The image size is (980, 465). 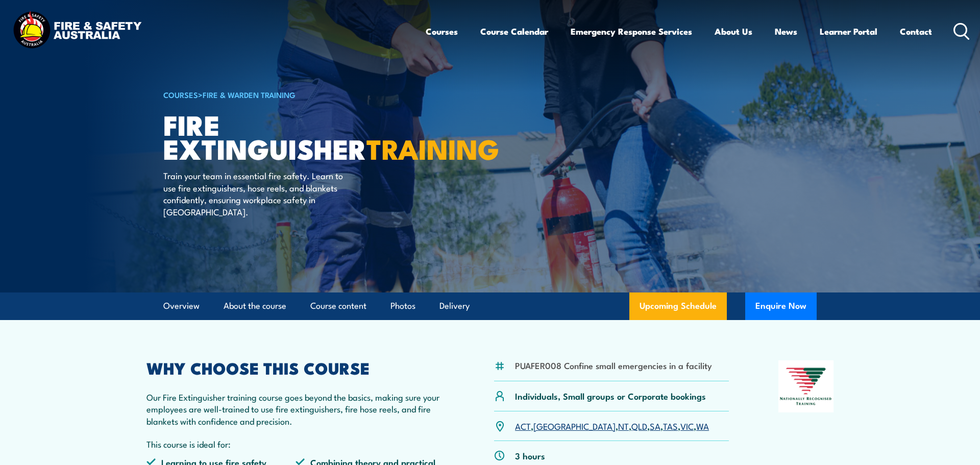 What do you see at coordinates (249, 95) in the screenshot?
I see `a: Fire & Warden Training` at bounding box center [249, 95].